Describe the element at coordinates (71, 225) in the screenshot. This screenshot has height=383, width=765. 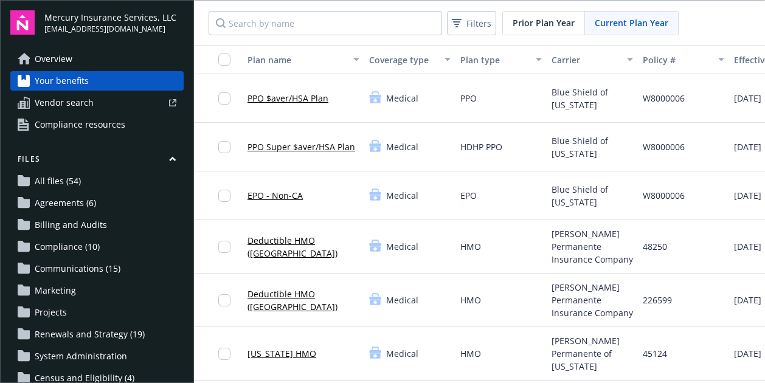
I see `span: Billing and Audits` at that location.